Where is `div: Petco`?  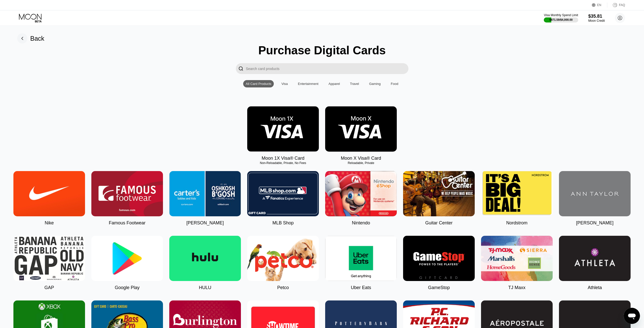 div: Petco is located at coordinates (283, 288).